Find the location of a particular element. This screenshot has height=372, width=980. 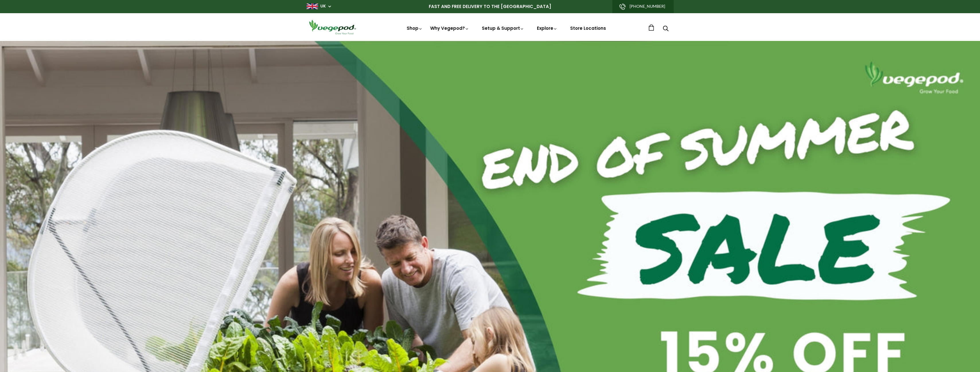

a: Store Locations is located at coordinates (587, 28).